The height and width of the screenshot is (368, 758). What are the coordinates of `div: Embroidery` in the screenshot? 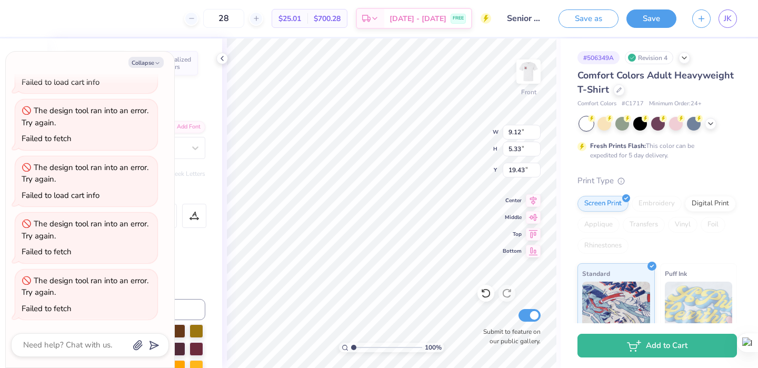 It's located at (656, 204).